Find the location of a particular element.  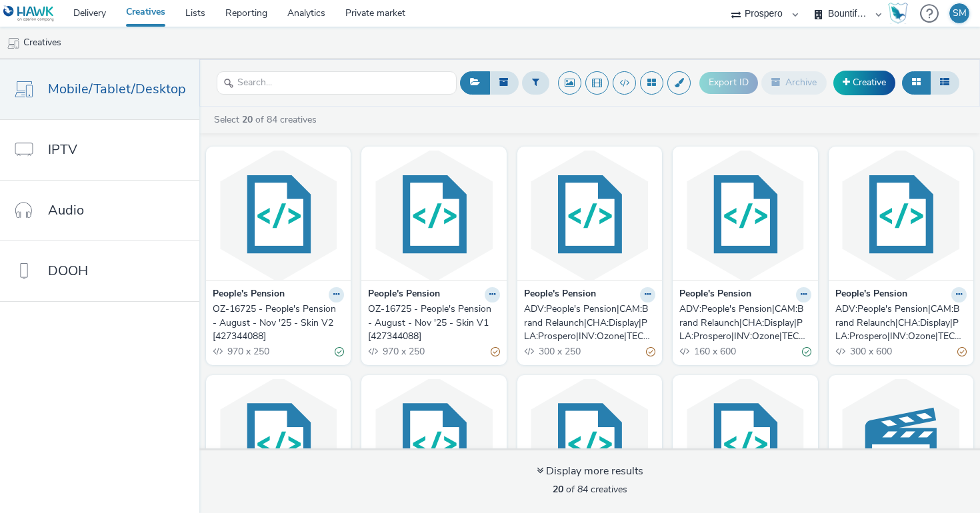

span: Mobile/Tablet/Desktop is located at coordinates (117, 89).